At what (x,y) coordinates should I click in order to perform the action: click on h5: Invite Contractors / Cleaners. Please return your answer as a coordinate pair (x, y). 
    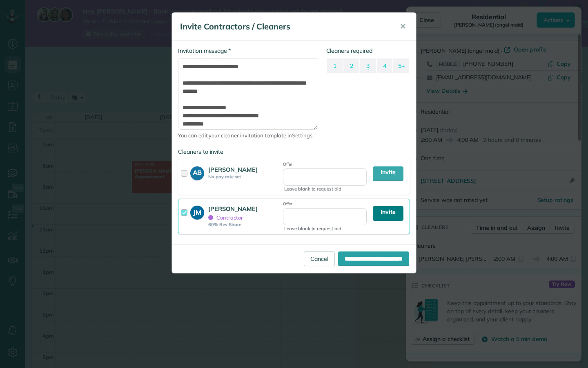
    Looking at the image, I should click on (284, 26).